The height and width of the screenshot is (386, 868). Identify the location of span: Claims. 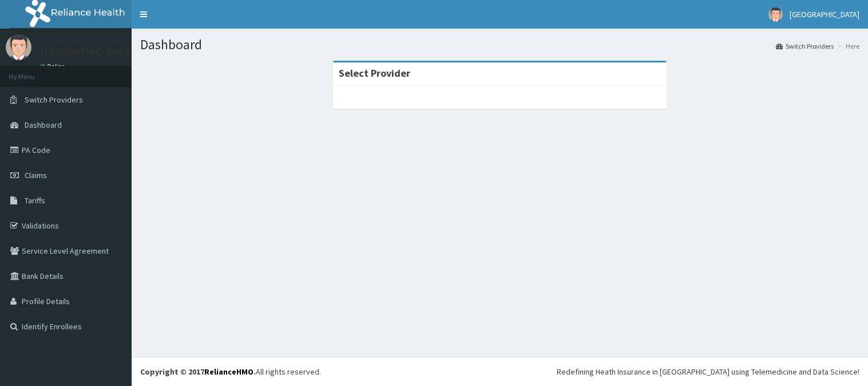
(35, 175).